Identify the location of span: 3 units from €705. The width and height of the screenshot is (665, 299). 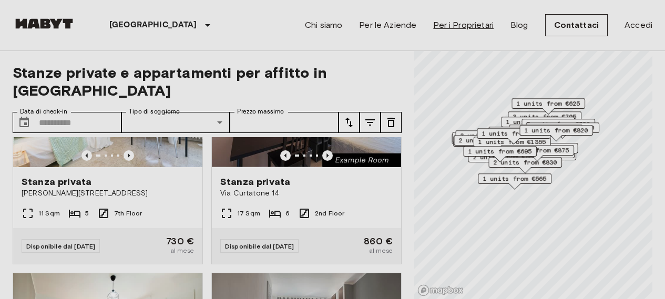
(545, 117).